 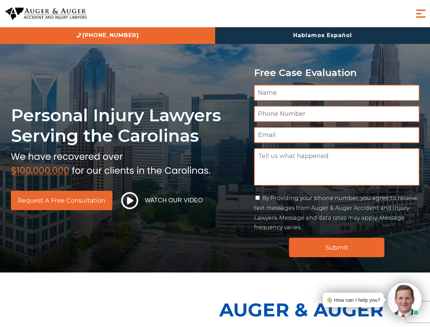 I want to click on input: Submit, so click(x=336, y=247).